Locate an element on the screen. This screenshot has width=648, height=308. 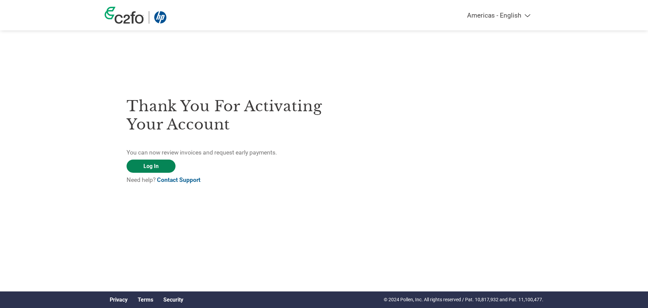
img: HP is located at coordinates (160, 17).